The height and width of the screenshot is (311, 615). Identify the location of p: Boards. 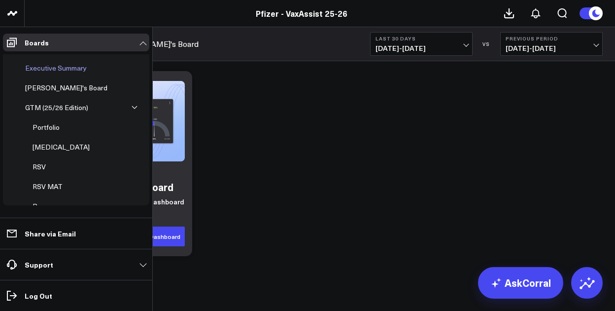
(36, 42).